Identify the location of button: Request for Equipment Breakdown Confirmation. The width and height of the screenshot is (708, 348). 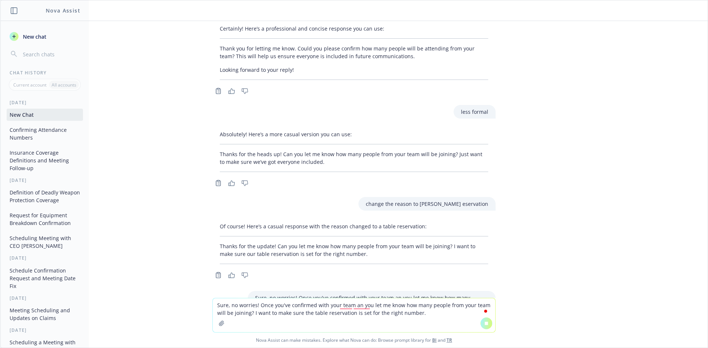
(45, 219).